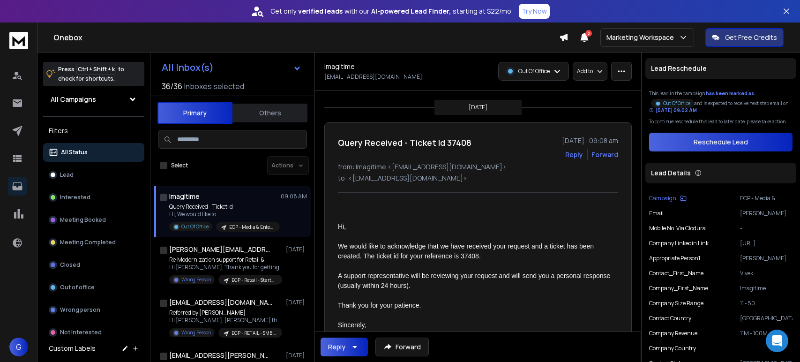 The height and width of the screenshot is (362, 800). What do you see at coordinates (320, 11) in the screenshot?
I see `strong: verified leads` at bounding box center [320, 11].